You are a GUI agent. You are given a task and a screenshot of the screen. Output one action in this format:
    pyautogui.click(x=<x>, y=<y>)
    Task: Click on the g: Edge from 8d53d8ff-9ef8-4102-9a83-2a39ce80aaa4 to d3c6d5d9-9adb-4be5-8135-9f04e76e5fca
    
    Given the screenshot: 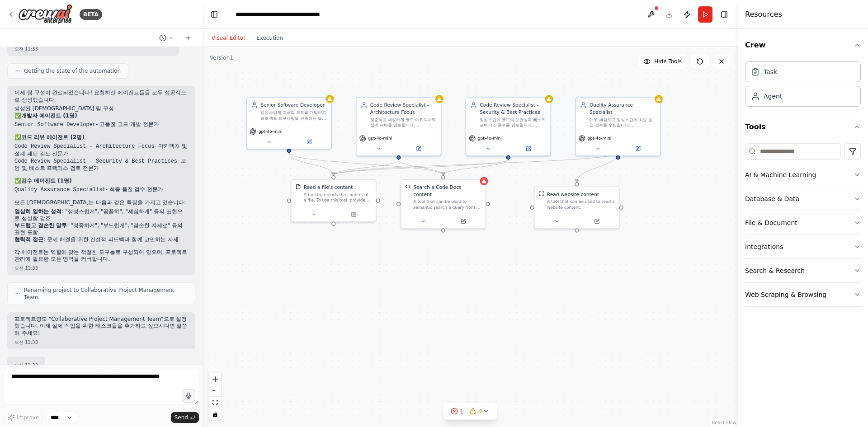 What is the action you would take?
    pyautogui.click(x=476, y=164)
    